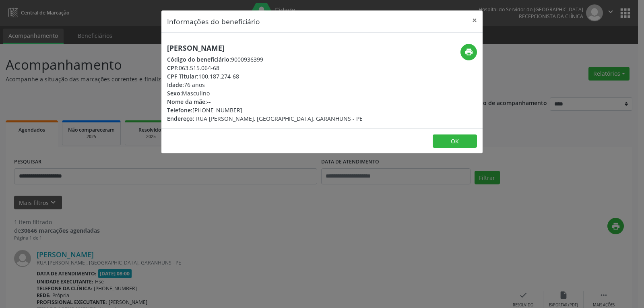 The image size is (644, 308). I want to click on span: Telefone:, so click(180, 110).